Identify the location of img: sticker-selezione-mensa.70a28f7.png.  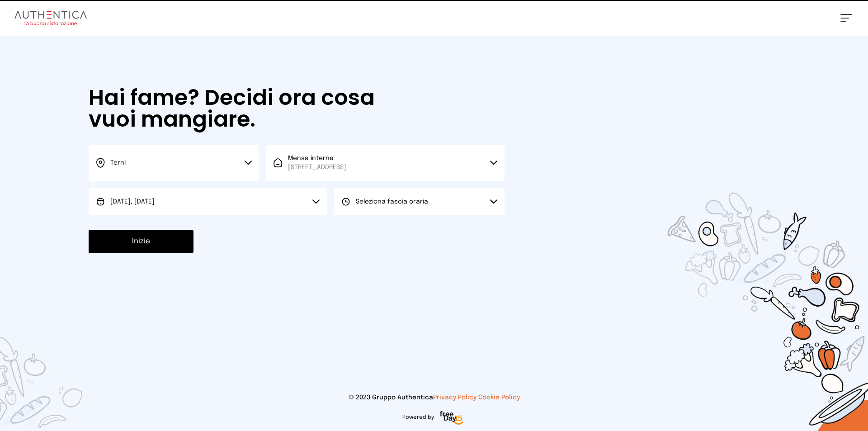
(741, 286).